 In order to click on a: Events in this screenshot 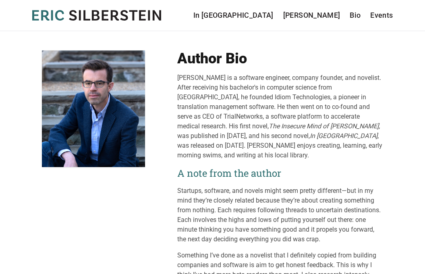, I will do `click(382, 15)`.